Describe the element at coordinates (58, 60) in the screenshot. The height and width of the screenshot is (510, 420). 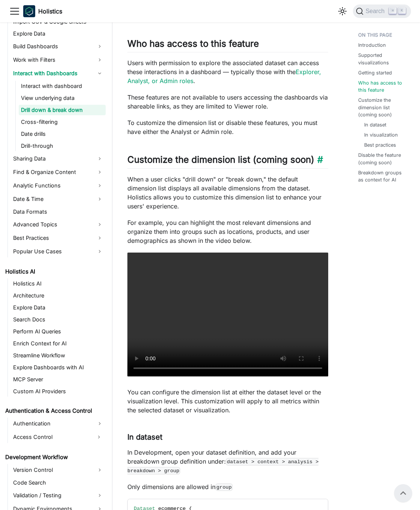
I see `a: Work with Filters` at that location.